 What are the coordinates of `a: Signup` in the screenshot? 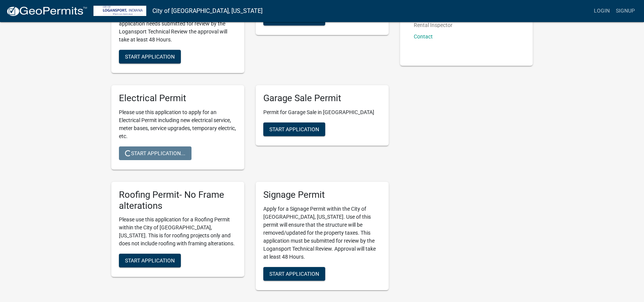 It's located at (626, 11).